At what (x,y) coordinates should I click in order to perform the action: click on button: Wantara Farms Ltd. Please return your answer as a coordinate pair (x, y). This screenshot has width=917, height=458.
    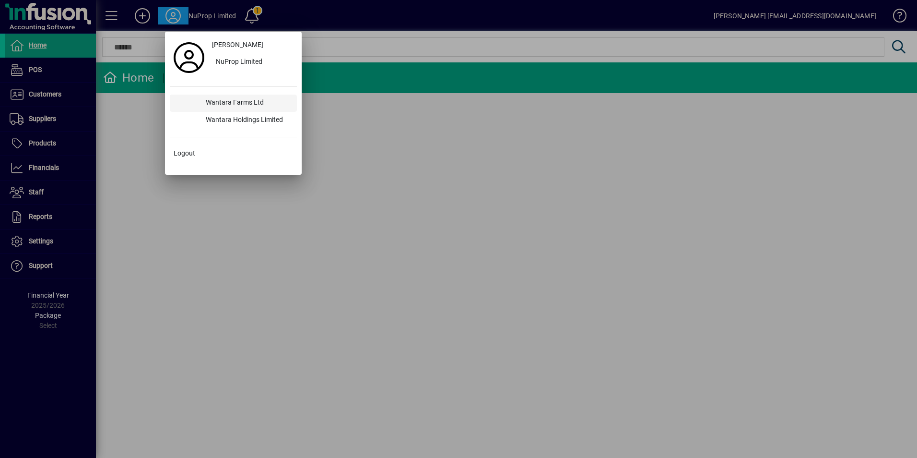
    Looking at the image, I should click on (233, 103).